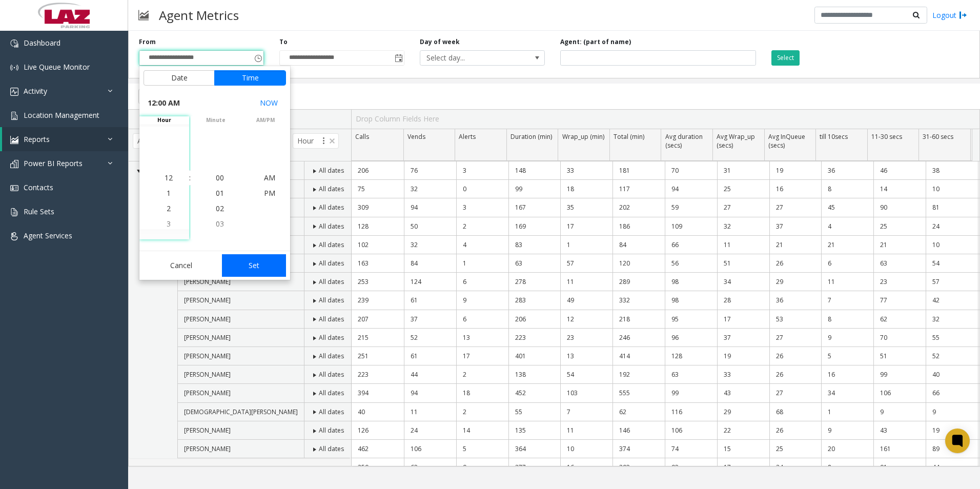 The height and width of the screenshot is (489, 980). I want to click on td: 99, so click(691, 393).